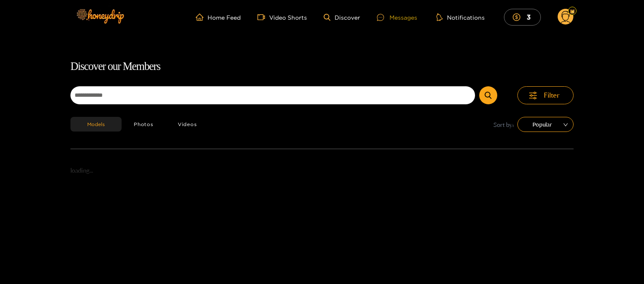 The height and width of the screenshot is (284, 644). I want to click on span: Sort by:, so click(503, 124).